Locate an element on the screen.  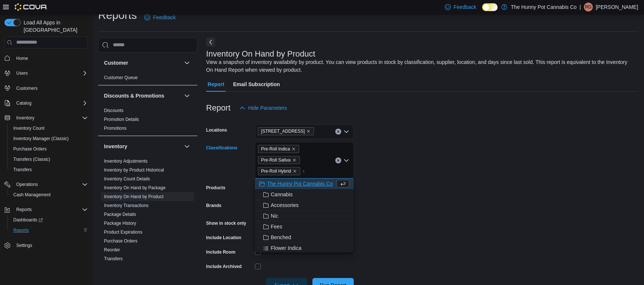
h3: Inventory On Hand by Product is located at coordinates (261, 54).